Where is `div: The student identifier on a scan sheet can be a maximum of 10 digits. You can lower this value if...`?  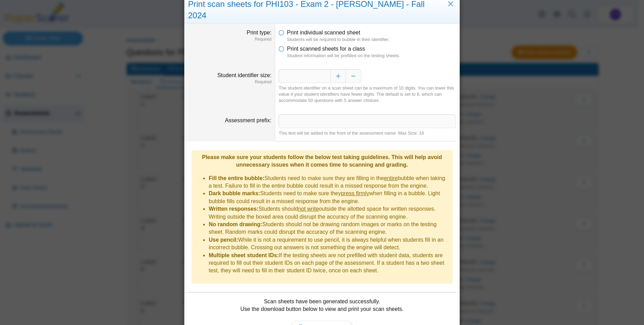
div: The student identifier on a scan sheet can be a maximum of 10 digits. You can lower this value if... is located at coordinates (367, 94).